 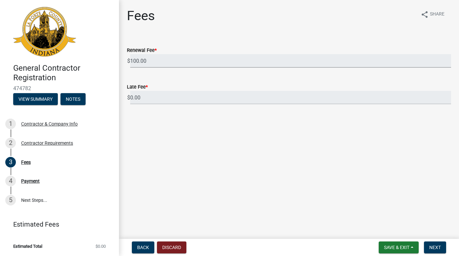 What do you see at coordinates (398, 247) in the screenshot?
I see `button: Save & Exit` at bounding box center [398, 247].